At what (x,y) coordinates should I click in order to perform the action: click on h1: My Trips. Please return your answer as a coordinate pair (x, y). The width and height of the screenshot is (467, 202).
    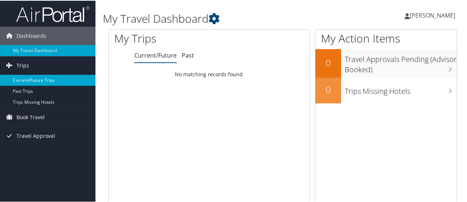
    Looking at the image, I should click on (167, 38).